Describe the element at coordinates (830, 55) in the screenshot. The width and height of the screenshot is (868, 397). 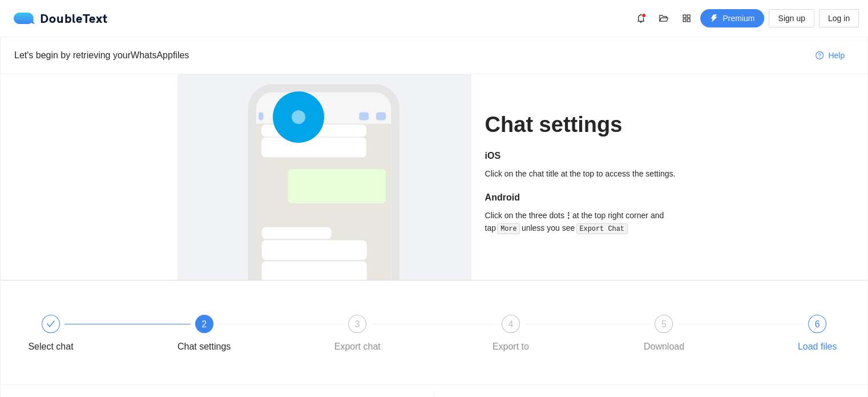
I see `button: question-circleHelp` at that location.